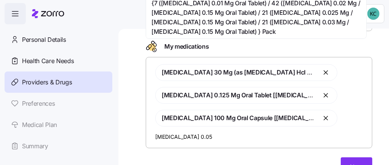 The height and width of the screenshot is (165, 389). Describe the element at coordinates (261, 136) in the screenshot. I see `input: Search your medications` at that location.